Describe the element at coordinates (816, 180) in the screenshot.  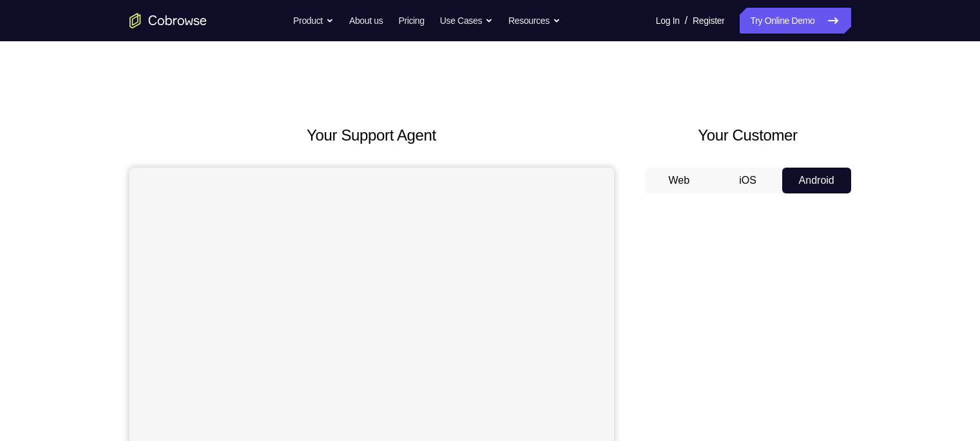
I see `button: Android` at that location.